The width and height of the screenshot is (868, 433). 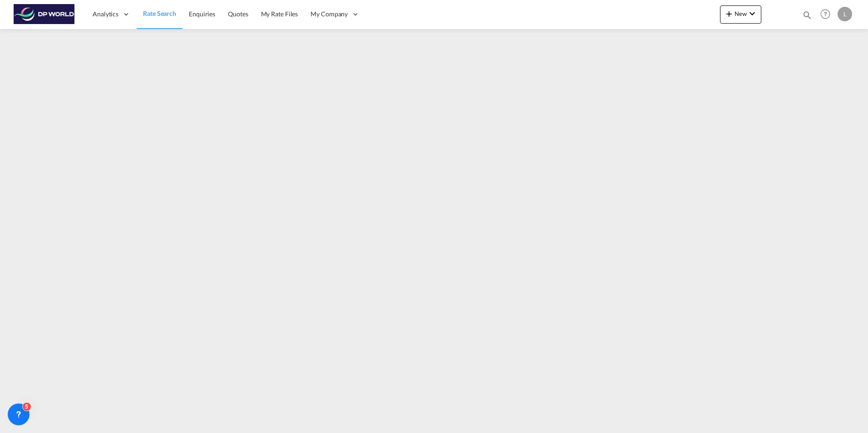 What do you see at coordinates (807, 17) in the screenshot?
I see `div: icon-magnify` at bounding box center [807, 17].